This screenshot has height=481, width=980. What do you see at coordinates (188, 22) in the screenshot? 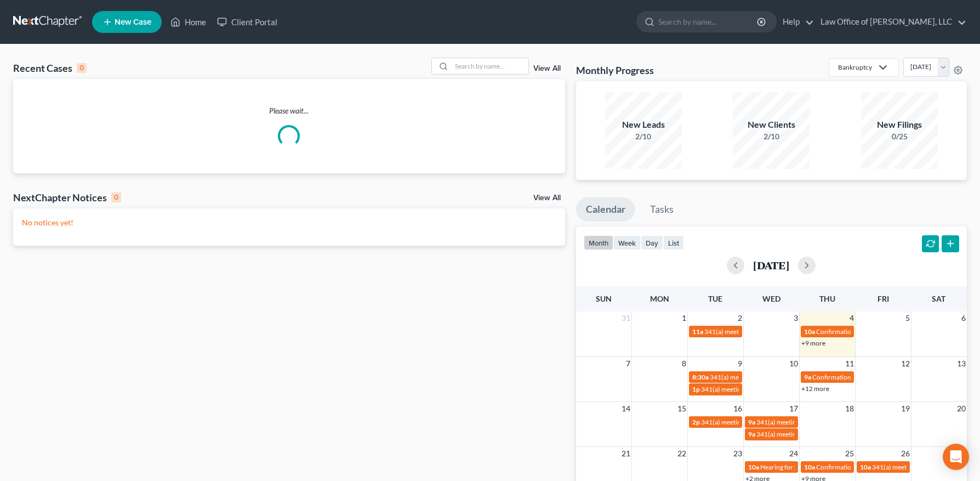
I see `a: Home` at bounding box center [188, 22].